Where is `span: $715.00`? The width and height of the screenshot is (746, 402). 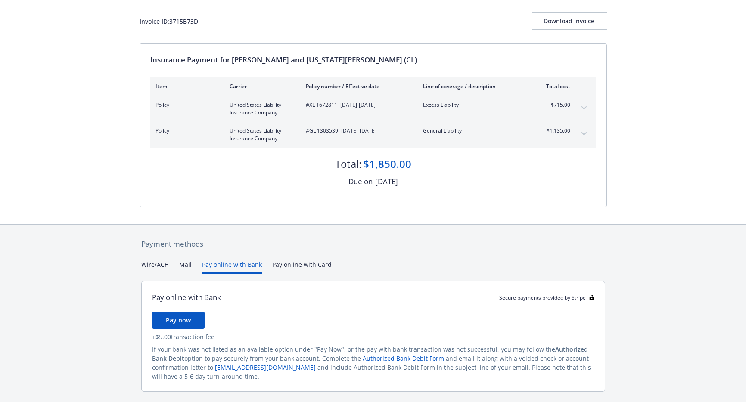 span: $715.00 is located at coordinates (554, 105).